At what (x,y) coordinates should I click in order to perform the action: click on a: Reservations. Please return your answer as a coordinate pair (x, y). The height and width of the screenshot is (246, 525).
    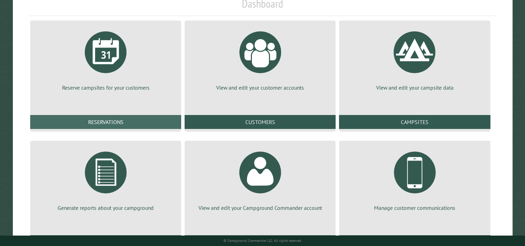
    Looking at the image, I should click on (105, 122).